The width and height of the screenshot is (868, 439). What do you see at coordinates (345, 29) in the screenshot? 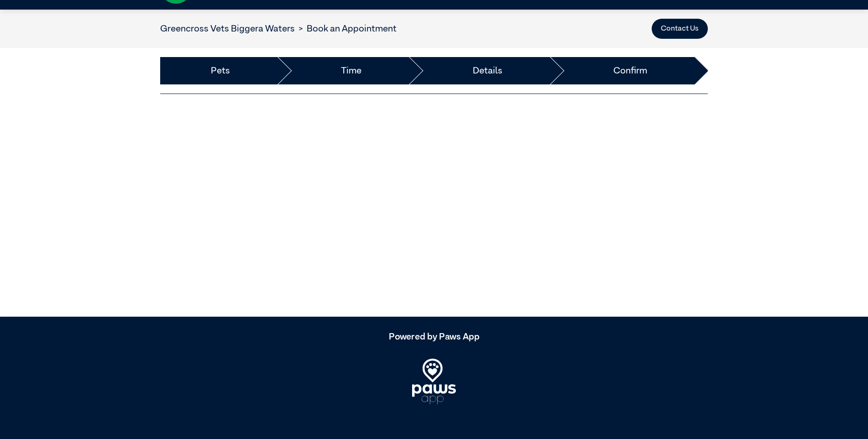
I see `li: Book an Appointment` at bounding box center [345, 29].